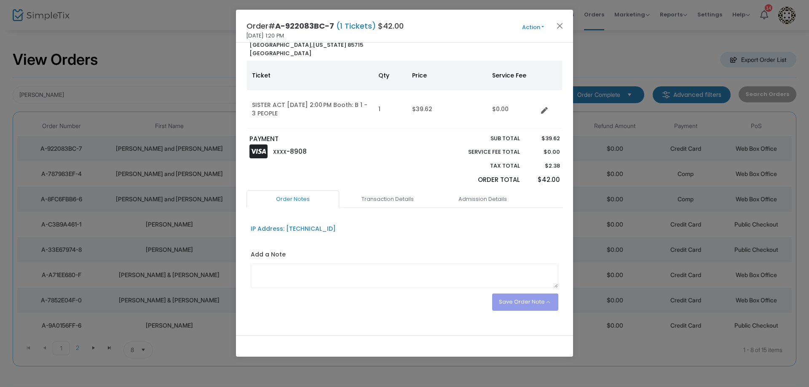 The height and width of the screenshot is (387, 809). I want to click on td: $0.00, so click(512, 109).